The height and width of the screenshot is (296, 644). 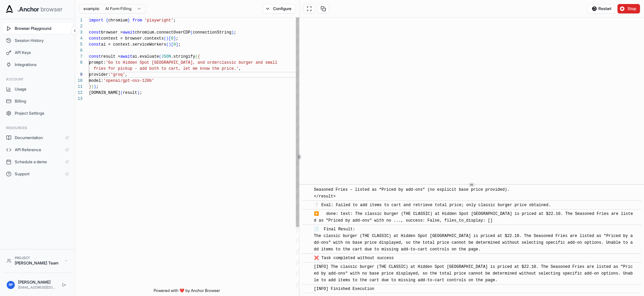 I want to click on span: API Keys, so click(x=42, y=53).